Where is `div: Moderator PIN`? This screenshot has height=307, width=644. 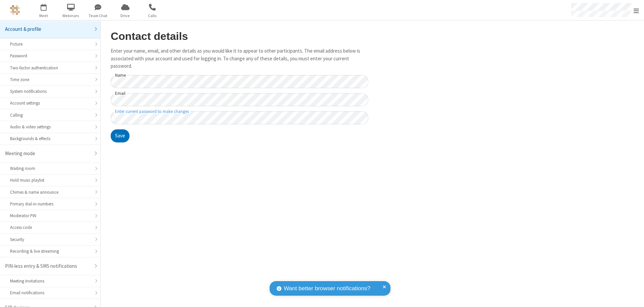
div: Moderator PIN is located at coordinates (50, 215).